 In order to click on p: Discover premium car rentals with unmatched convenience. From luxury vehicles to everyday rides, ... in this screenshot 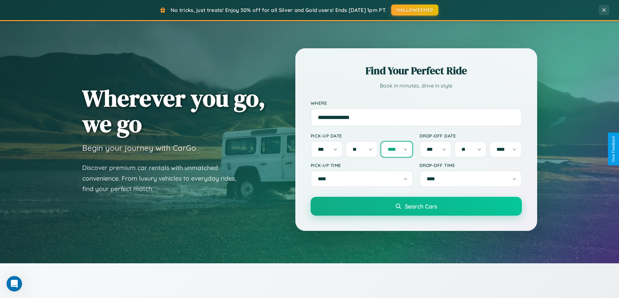, I will do `click(163, 179)`.